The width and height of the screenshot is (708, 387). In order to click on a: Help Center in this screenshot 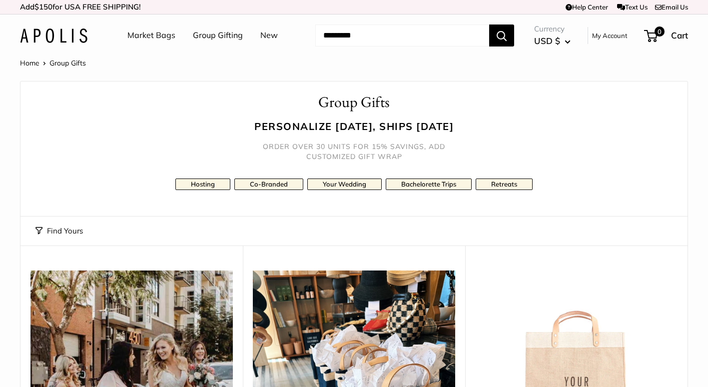, I will do `click(587, 7)`.